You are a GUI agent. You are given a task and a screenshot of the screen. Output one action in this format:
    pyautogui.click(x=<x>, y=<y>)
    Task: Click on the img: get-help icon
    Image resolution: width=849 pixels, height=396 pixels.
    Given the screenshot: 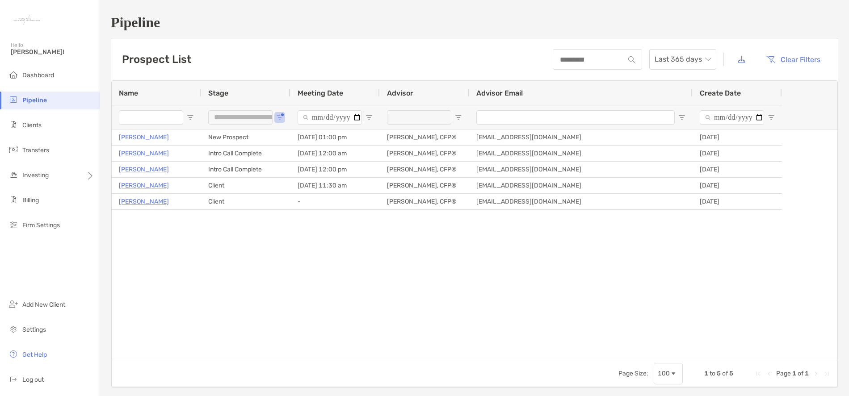 What is the action you would take?
    pyautogui.click(x=13, y=354)
    